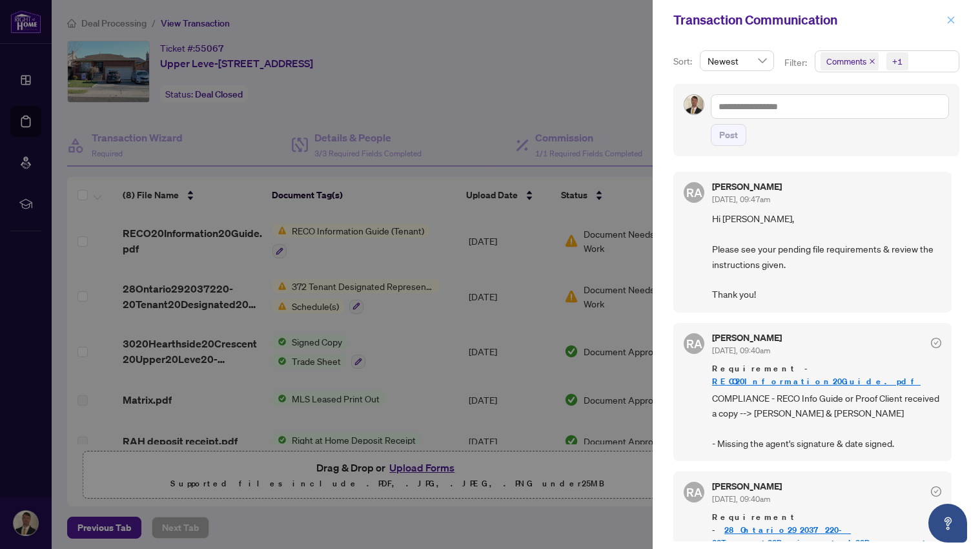 Image resolution: width=980 pixels, height=549 pixels. Describe the element at coordinates (808, 20) in the screenshot. I see `div: Transaction Communication` at that location.